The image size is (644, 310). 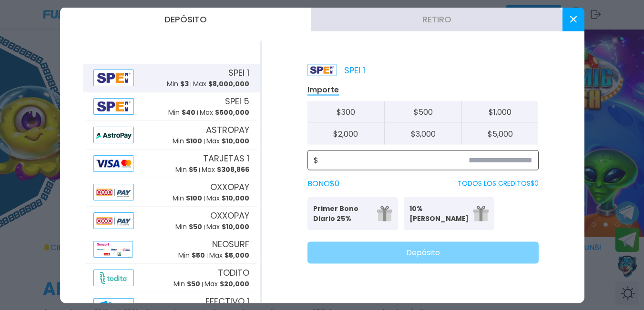 I want to click on span: NEOSURF, so click(x=231, y=244).